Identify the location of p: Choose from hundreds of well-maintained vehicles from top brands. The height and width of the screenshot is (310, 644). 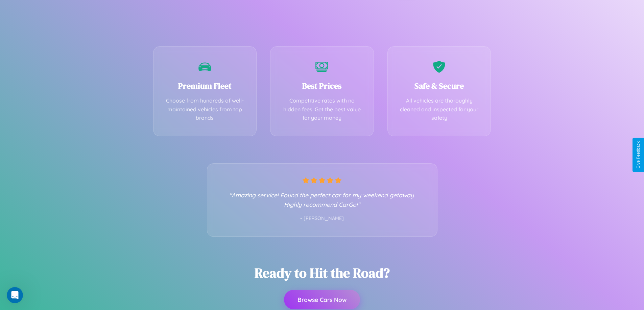
(205, 109).